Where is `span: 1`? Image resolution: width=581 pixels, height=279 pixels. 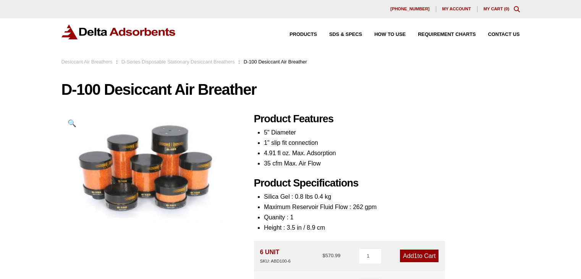
span: 1 is located at coordinates (415, 255).